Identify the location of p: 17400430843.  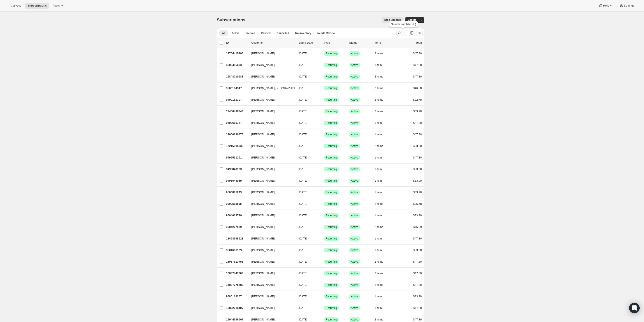
(237, 111).